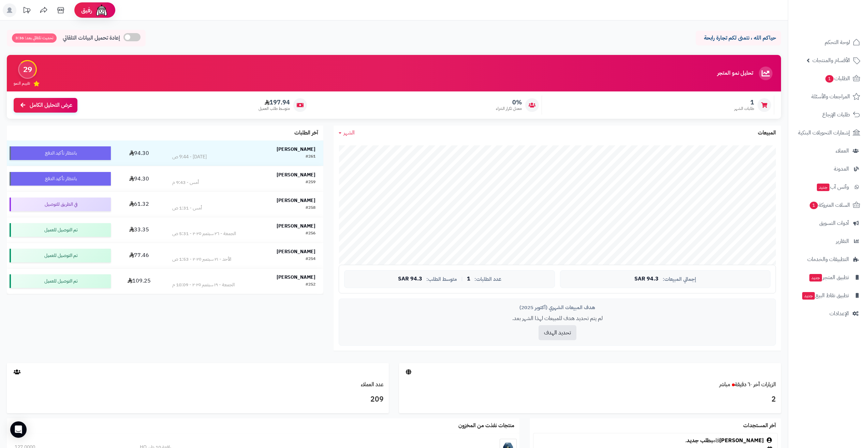 This screenshot has width=868, height=448. Describe the element at coordinates (310, 284) in the screenshot. I see `div: #252` at that location.